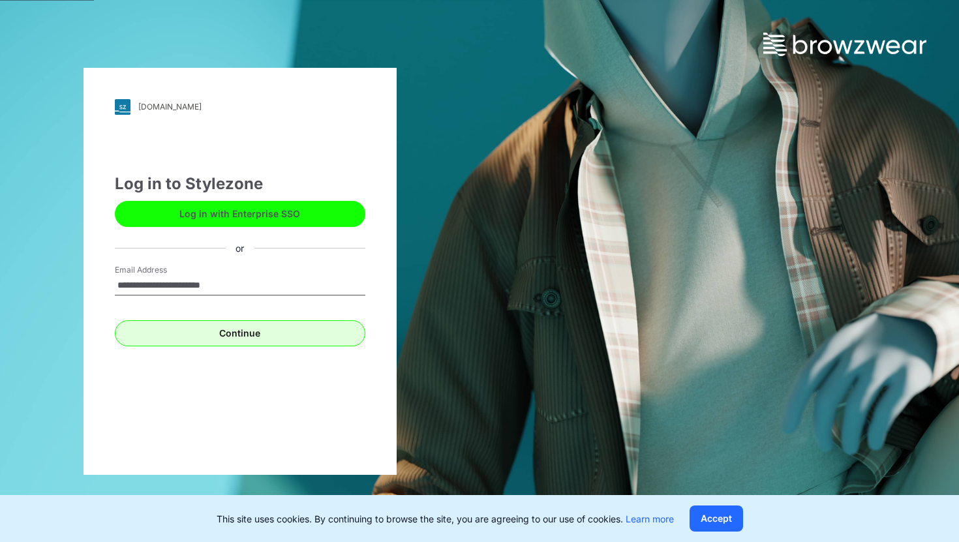 The height and width of the screenshot is (542, 959). I want to click on div: or, so click(240, 248).